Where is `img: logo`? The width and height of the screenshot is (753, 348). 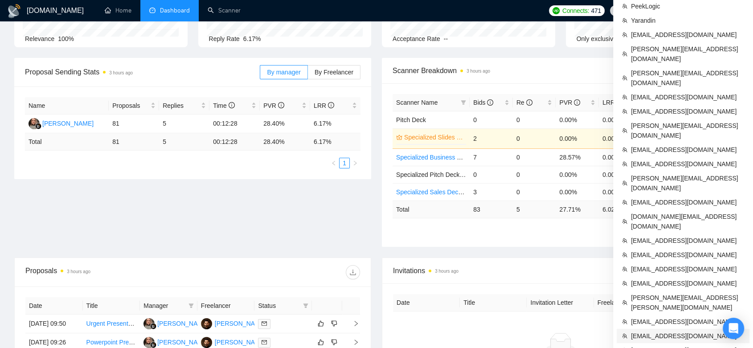 img: logo is located at coordinates (14, 11).